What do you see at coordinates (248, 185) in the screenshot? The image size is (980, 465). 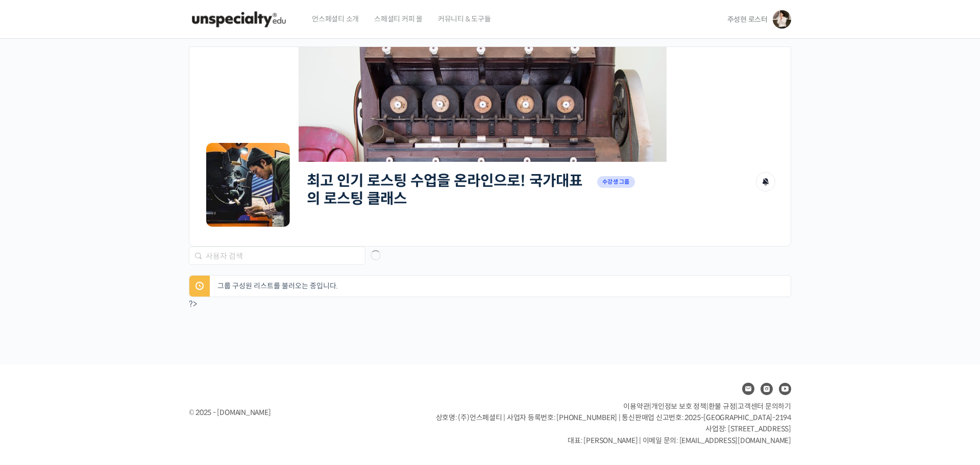 I see `img: Group logo of 최고 인기 로스팅 수업을 온라인으로! 국가대표의 로스팅 클래스` at bounding box center [248, 185].